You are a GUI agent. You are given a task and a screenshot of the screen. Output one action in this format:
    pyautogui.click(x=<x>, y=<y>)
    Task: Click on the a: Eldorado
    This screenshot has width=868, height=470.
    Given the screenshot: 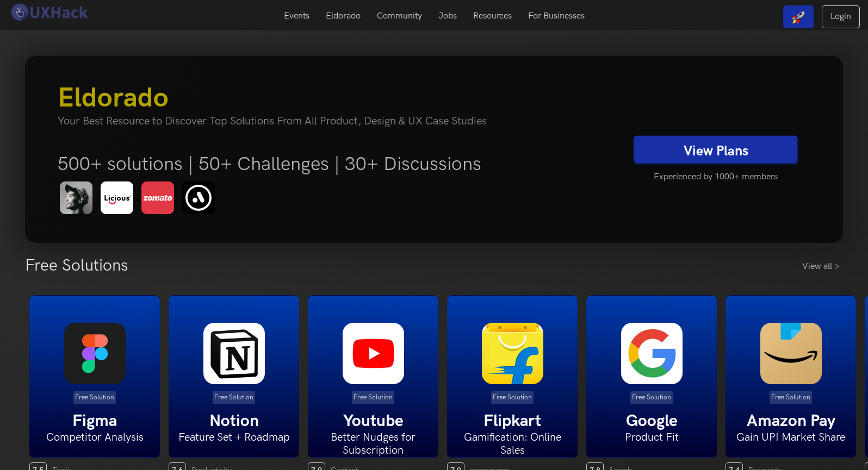 What is the action you would take?
    pyautogui.click(x=343, y=16)
    